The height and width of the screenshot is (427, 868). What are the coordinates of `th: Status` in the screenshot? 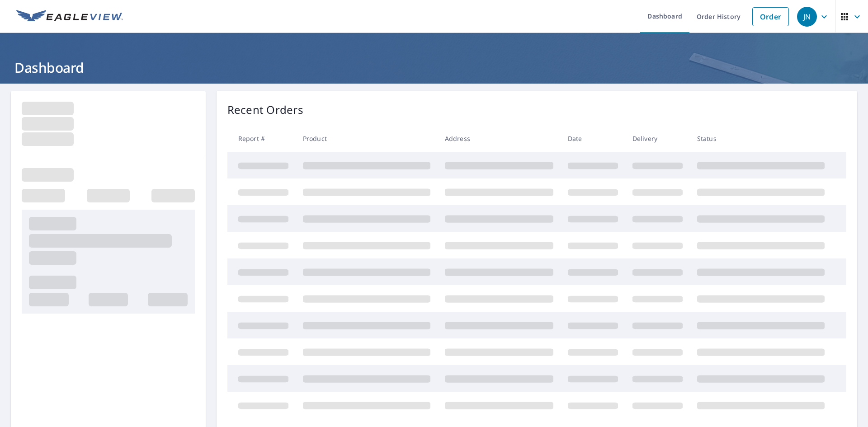 It's located at (761, 138).